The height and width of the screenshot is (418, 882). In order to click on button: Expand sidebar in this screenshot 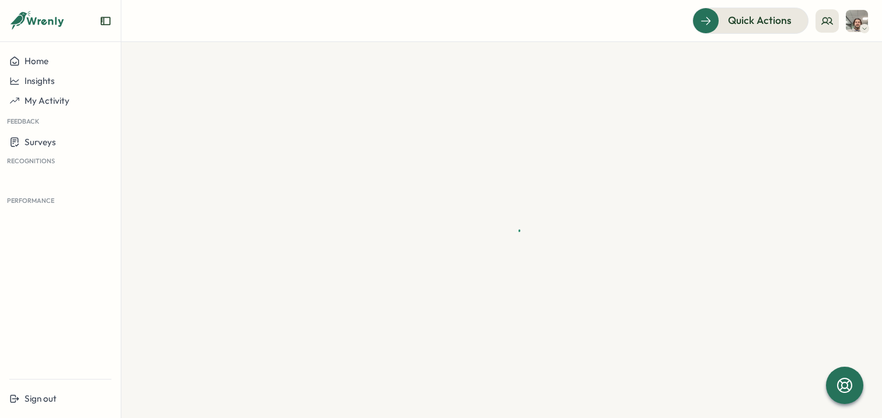, I will do `click(106, 21)`.